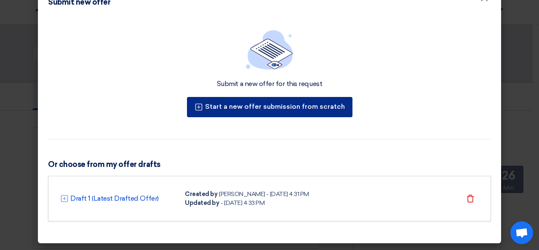  I want to click on a: Draft 1 (Latest Drafted Offer), so click(115, 198).